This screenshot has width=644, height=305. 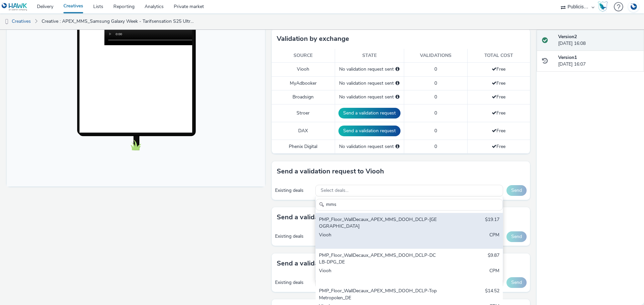 What do you see at coordinates (303, 97) in the screenshot?
I see `td: Broadsign` at bounding box center [303, 97].